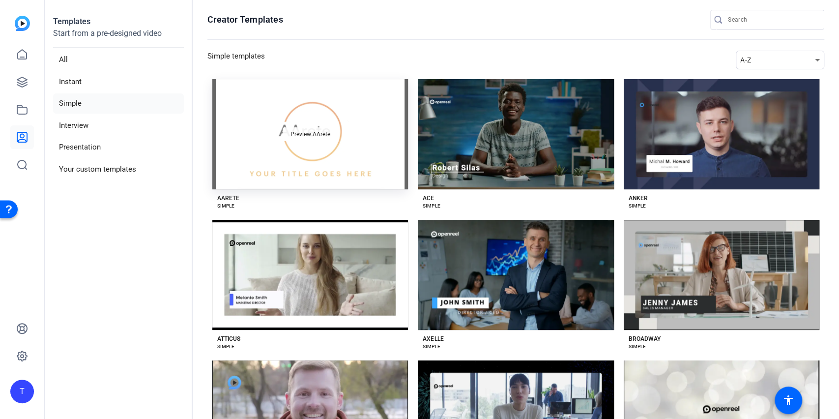 This screenshot has height=419, width=839. What do you see at coordinates (119, 82) in the screenshot?
I see `li: Instant` at bounding box center [119, 82].